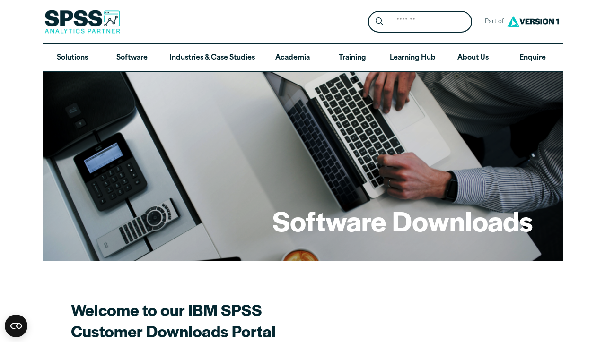  Describe the element at coordinates (352, 58) in the screenshot. I see `a: Training` at that location.